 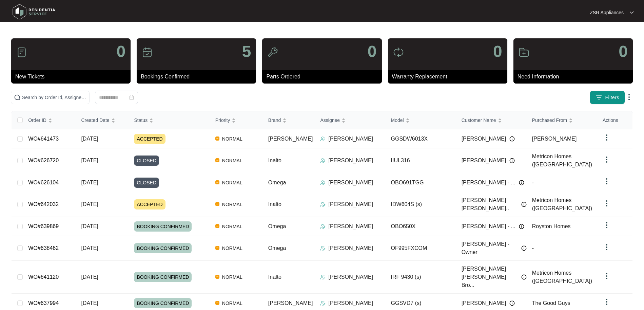 What do you see at coordinates (198, 77) in the screenshot?
I see `p: Bookings Confirmed` at bounding box center [198, 77].